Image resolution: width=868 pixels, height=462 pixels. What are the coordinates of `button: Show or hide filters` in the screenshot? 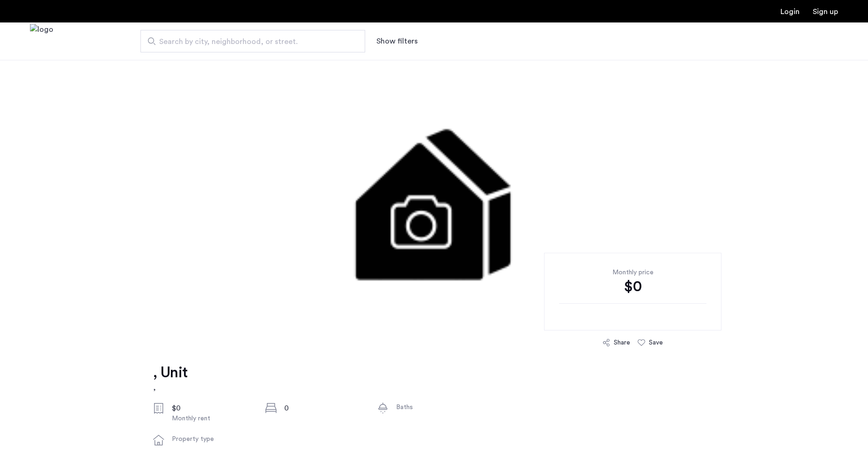 It's located at (397, 41).